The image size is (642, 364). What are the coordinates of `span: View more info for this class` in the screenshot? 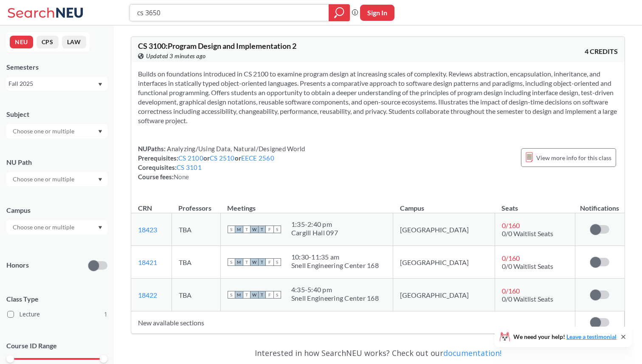 It's located at (574, 158).